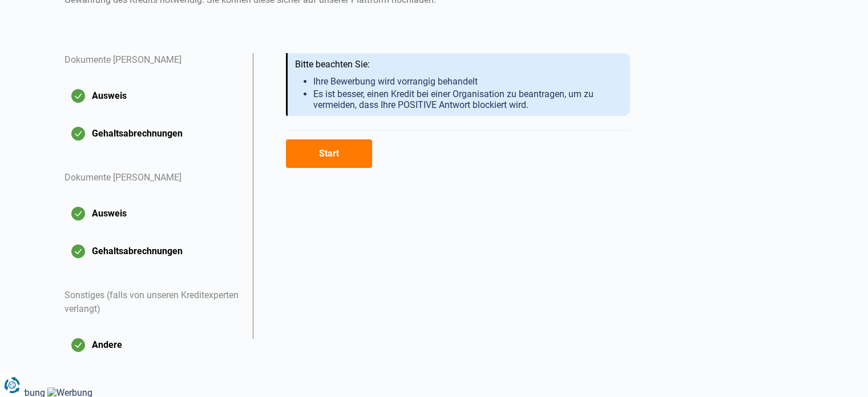 The height and width of the screenshot is (397, 868). Describe the element at coordinates (395, 81) in the screenshot. I see `font: Ihre Bewerbung wird vorrangig behandelt` at that location.